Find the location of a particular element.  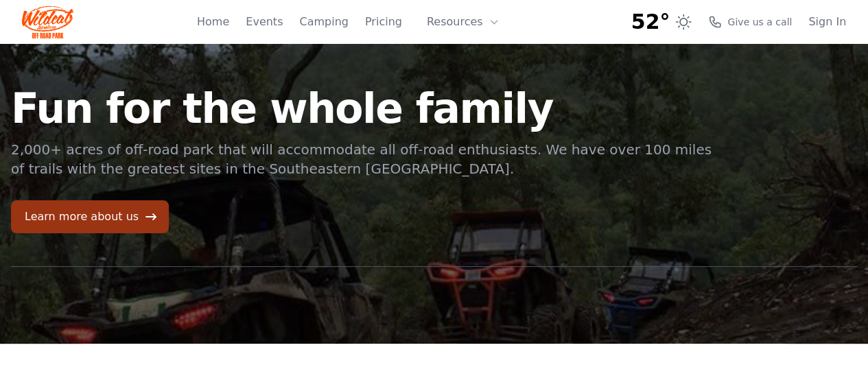

a: Learn more about us is located at coordinates (90, 217).